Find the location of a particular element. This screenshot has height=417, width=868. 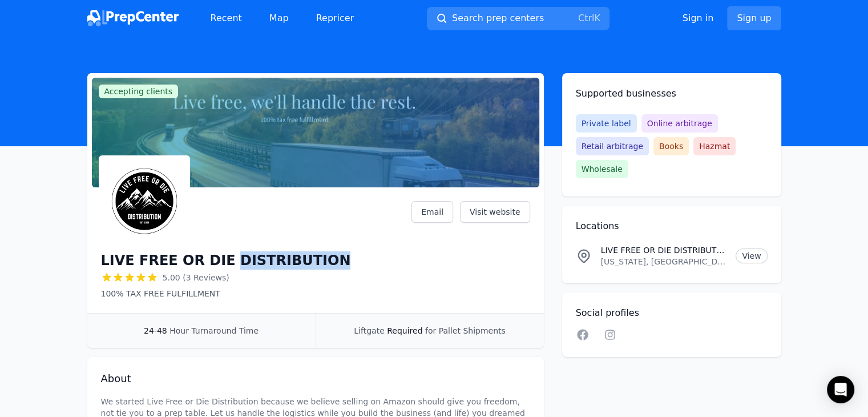

span: 24-48 is located at coordinates (155, 331).